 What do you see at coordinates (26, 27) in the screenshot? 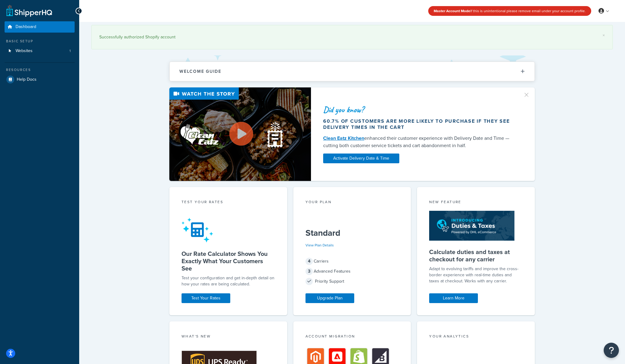
I see `span: Dashboard` at bounding box center [26, 27].